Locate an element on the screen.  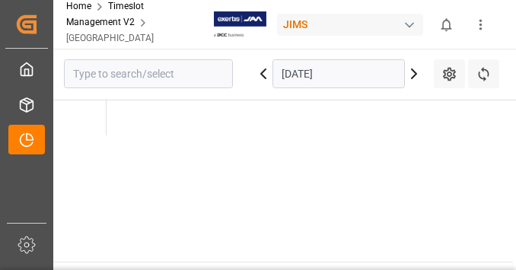
button: JIMS is located at coordinates (353, 24).